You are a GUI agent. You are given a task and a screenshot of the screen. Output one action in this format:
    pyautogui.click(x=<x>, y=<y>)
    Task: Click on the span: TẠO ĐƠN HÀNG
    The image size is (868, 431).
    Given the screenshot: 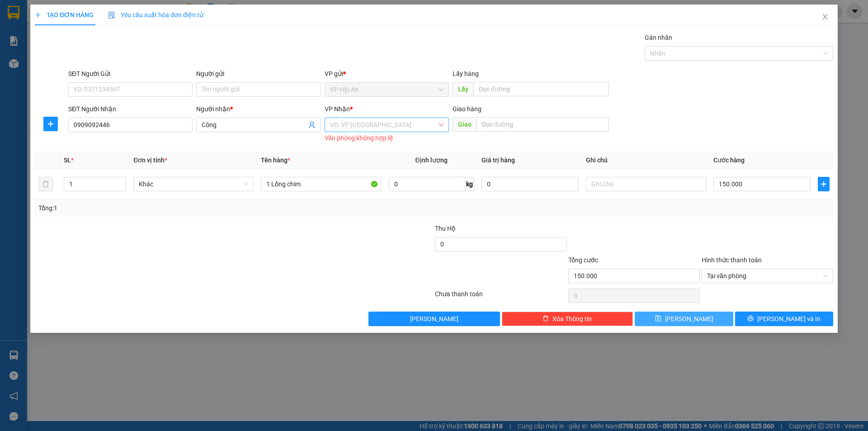 What is the action you would take?
    pyautogui.click(x=64, y=15)
    